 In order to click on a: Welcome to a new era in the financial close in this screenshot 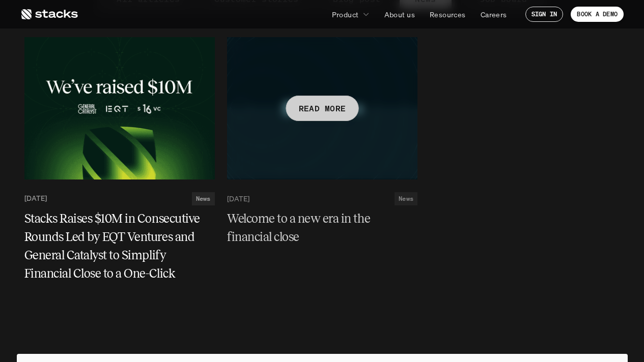, I will do `click(322, 228)`.